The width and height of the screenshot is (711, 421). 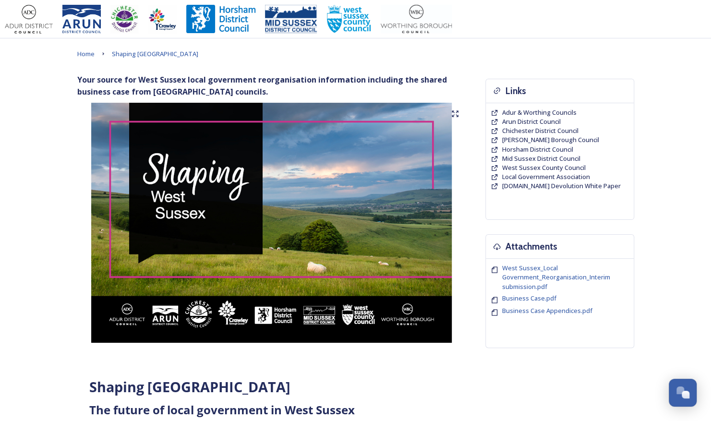 I want to click on a: Home, so click(x=86, y=54).